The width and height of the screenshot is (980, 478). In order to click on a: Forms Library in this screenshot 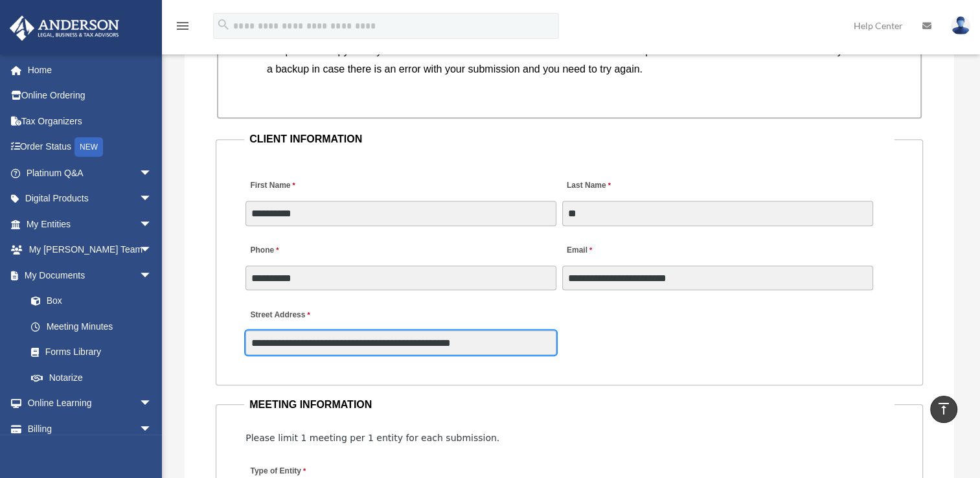, I will do `click(94, 352)`.